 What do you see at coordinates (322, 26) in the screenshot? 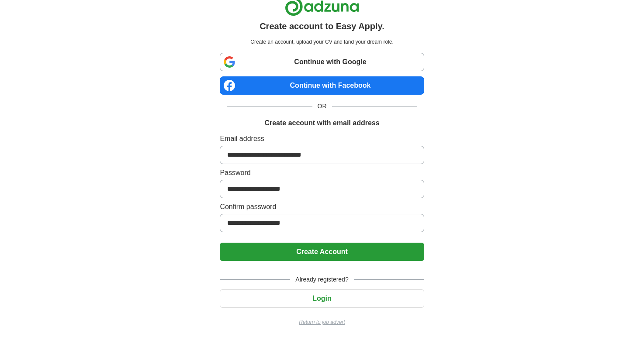
I see `h1: Create account to Easy Apply.` at bounding box center [322, 26].